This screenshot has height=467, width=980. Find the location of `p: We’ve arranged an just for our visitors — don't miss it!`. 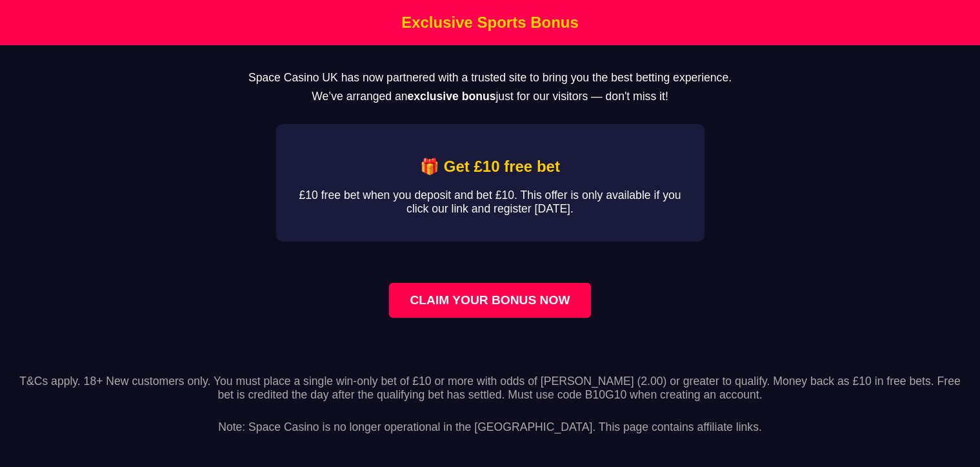

p: We’ve arranged an just for our visitors — don't miss it! is located at coordinates (490, 96).